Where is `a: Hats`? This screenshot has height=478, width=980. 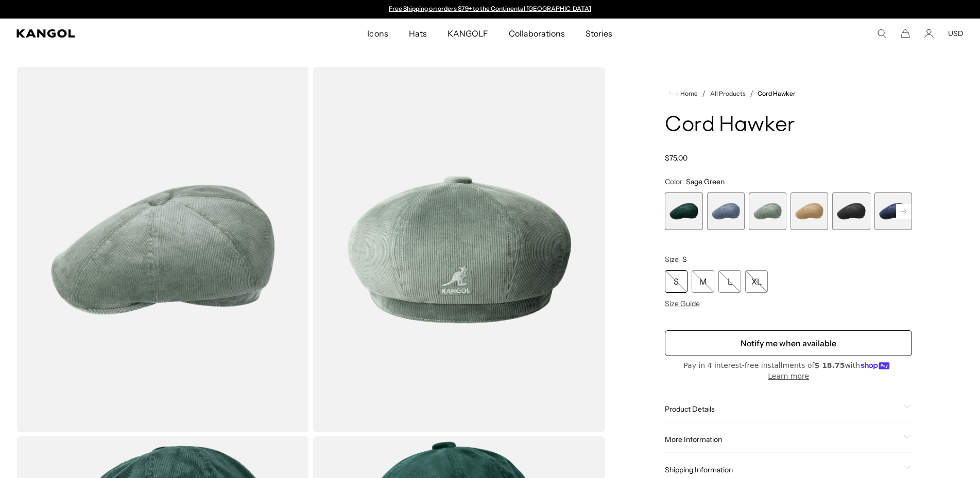
a: Hats is located at coordinates (418, 33).